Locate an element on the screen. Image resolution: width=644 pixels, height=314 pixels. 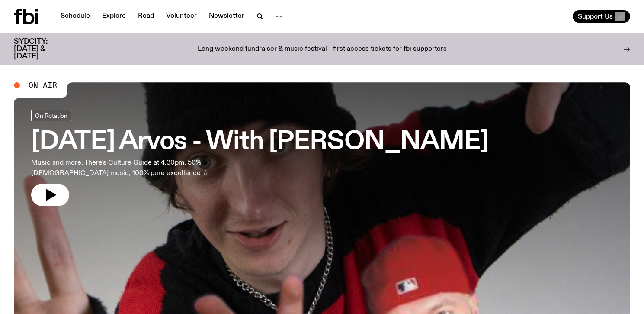
a: Schedule is located at coordinates (75, 17).